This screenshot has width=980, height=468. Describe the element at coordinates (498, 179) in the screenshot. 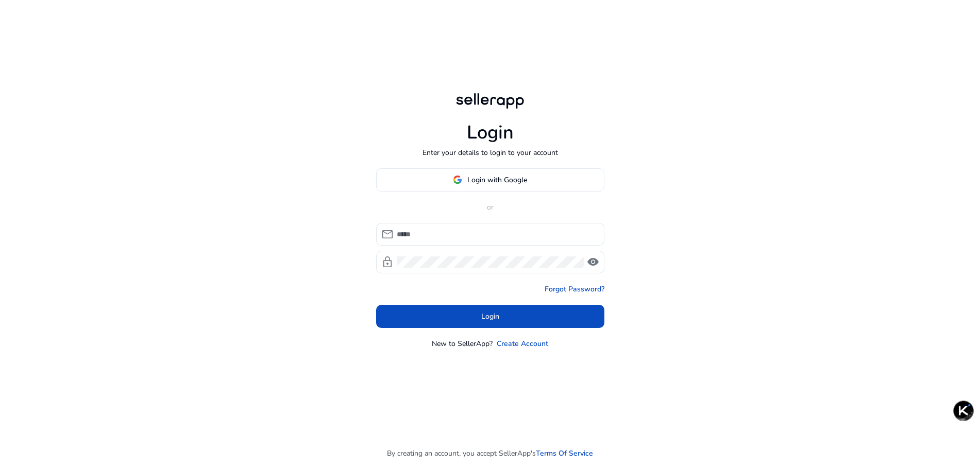

I see `span: Login with Google` at that location.